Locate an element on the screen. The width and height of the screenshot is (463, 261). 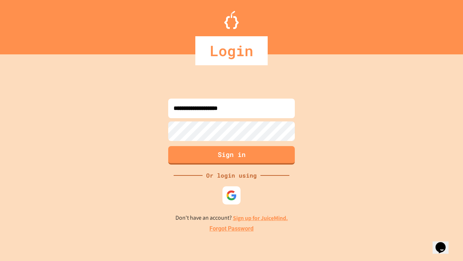
img: Logo.svg is located at coordinates (232, 20).